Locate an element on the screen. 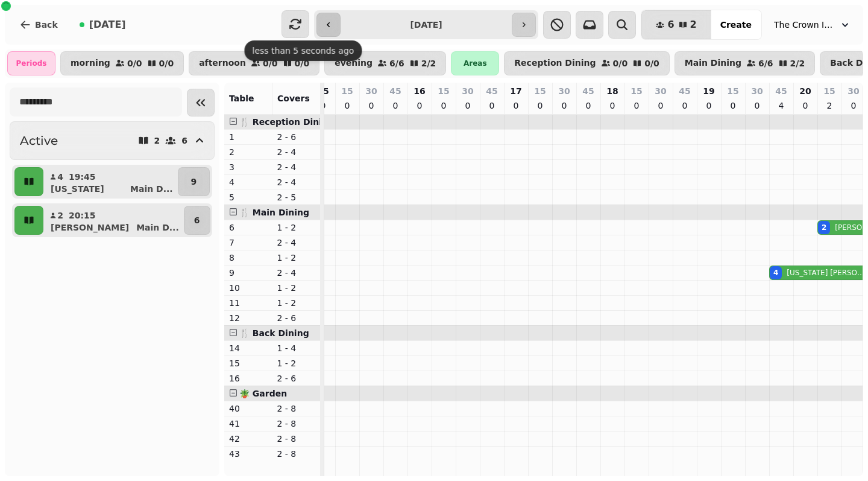 The image size is (868, 481). p: 18 is located at coordinates (612, 91).